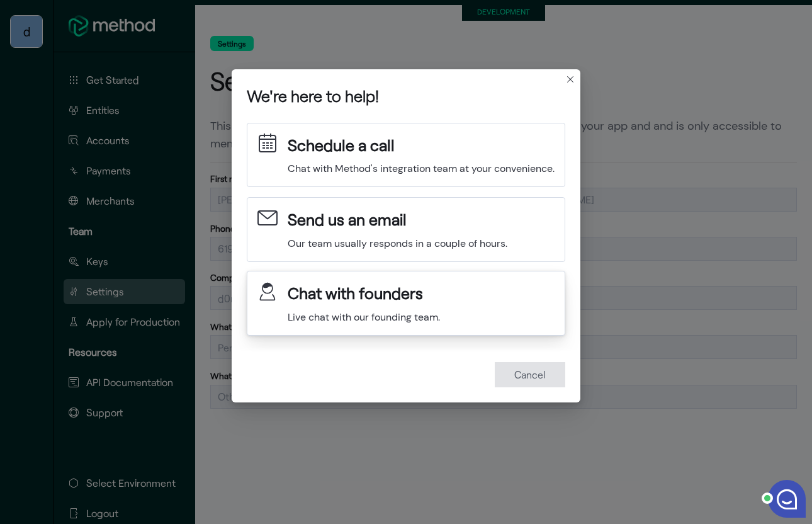  What do you see at coordinates (530, 374) in the screenshot?
I see `span: Cancel` at bounding box center [530, 374].